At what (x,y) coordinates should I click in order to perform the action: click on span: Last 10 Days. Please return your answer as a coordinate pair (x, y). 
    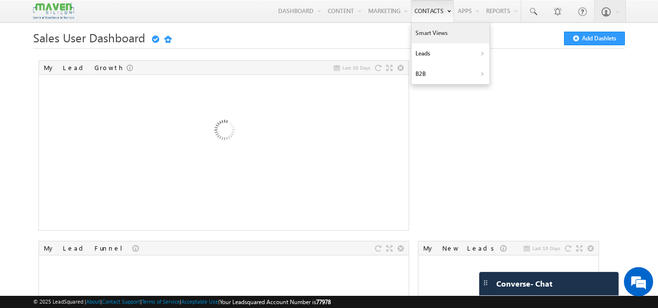
    Looking at the image, I should click on (546, 249).